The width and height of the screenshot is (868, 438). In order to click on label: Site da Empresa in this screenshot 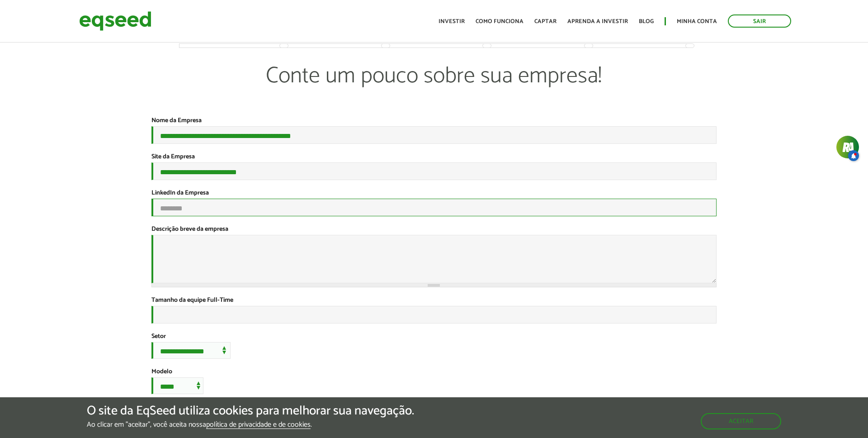, I will do `click(173, 157)`.